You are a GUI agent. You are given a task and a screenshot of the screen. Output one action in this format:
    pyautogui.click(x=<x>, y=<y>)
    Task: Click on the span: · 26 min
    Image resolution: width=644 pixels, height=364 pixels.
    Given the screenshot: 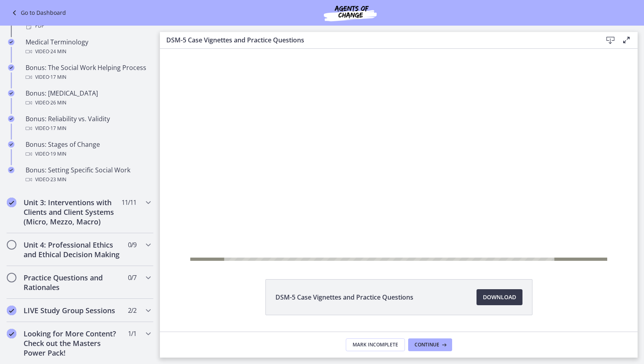 What is the action you would take?
    pyautogui.click(x=57, y=103)
    